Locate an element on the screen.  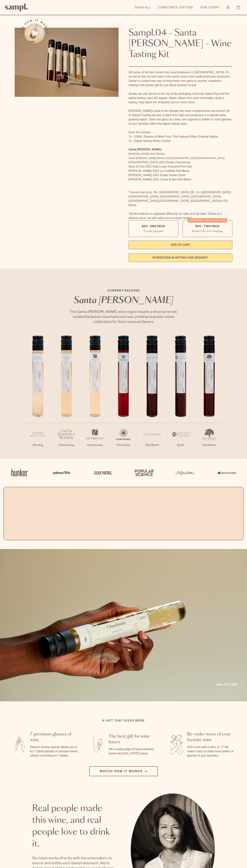
span: $95 - Two Pack is located at coordinates (207, 226).